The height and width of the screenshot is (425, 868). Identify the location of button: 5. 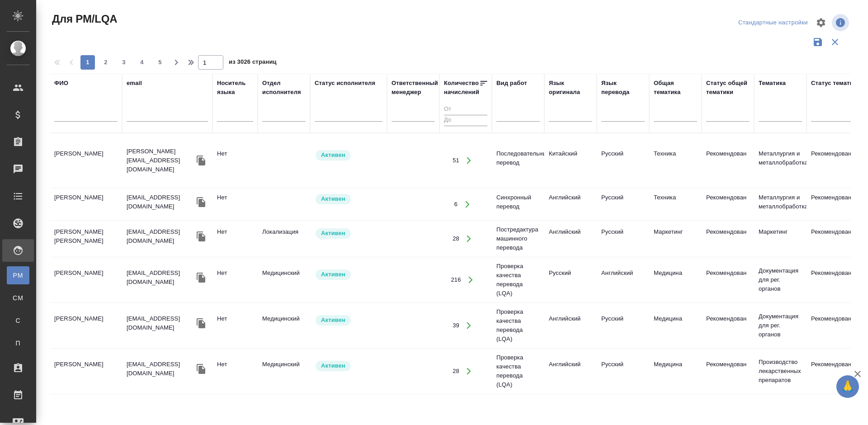
(160, 62).